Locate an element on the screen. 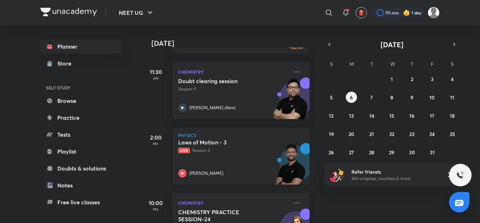 The image size is (480, 223). abbr: October 3, 2025 is located at coordinates (433, 79).